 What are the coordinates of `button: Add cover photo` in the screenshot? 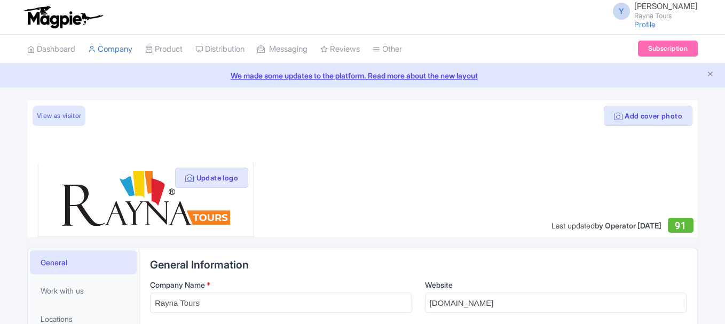 It's located at (648, 116).